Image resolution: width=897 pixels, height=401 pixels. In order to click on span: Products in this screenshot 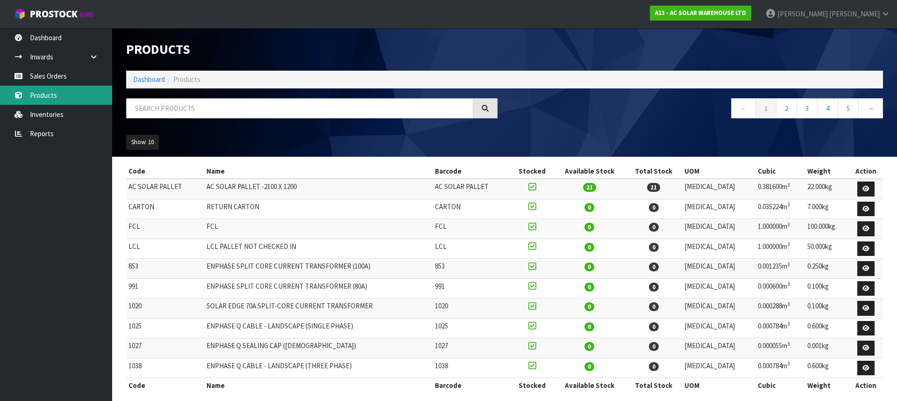, I will do `click(187, 79)`.